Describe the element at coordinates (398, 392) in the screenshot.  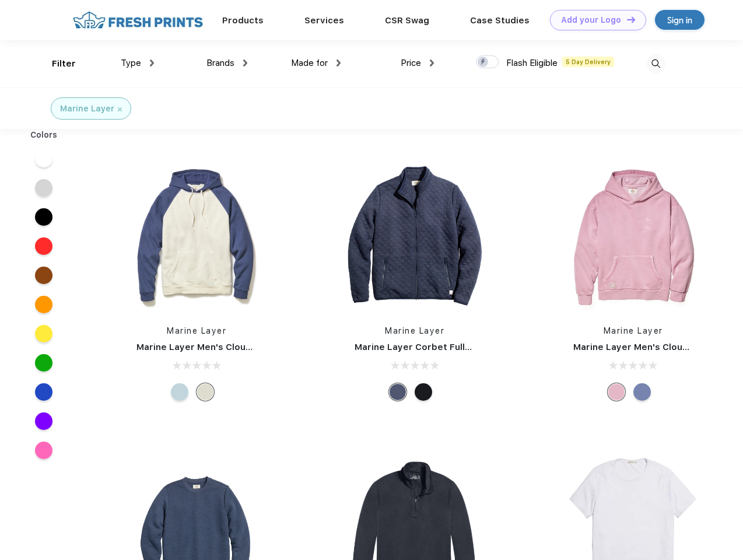
I see `div: Navy` at that location.